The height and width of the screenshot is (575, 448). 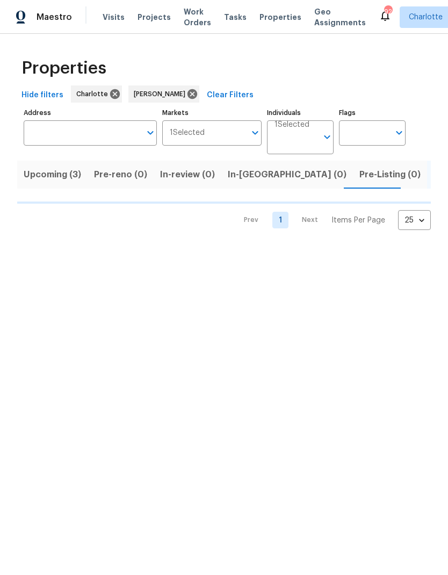 What do you see at coordinates (54, 17) in the screenshot?
I see `span: Maestro` at bounding box center [54, 17].